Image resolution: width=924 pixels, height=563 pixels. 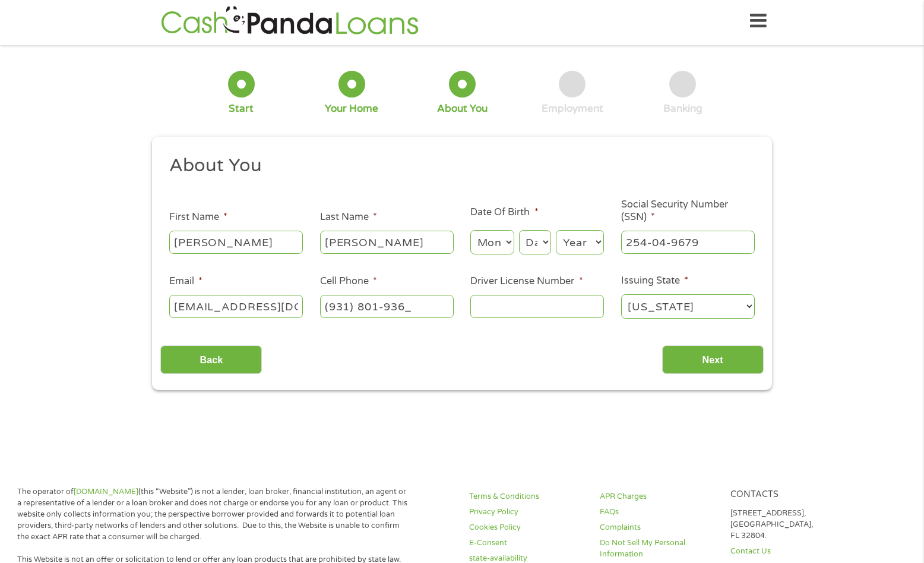 What do you see at coordinates (683, 109) in the screenshot?
I see `div: Banking` at bounding box center [683, 109].